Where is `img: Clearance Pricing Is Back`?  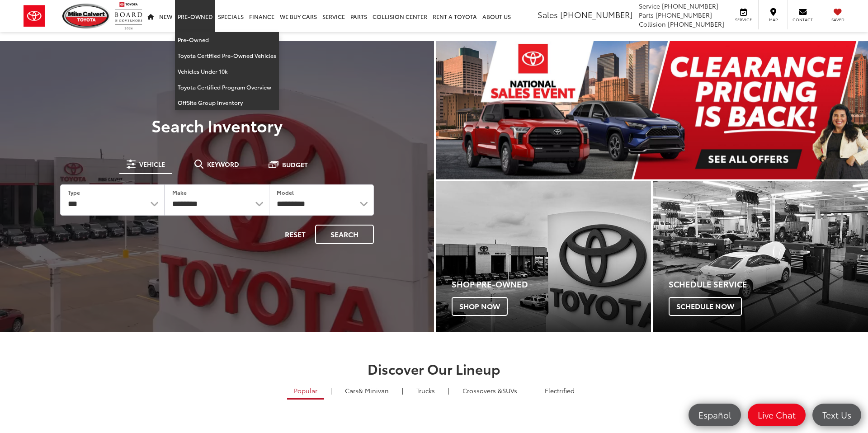
img: Clearance Pricing Is Back is located at coordinates (651, 111).